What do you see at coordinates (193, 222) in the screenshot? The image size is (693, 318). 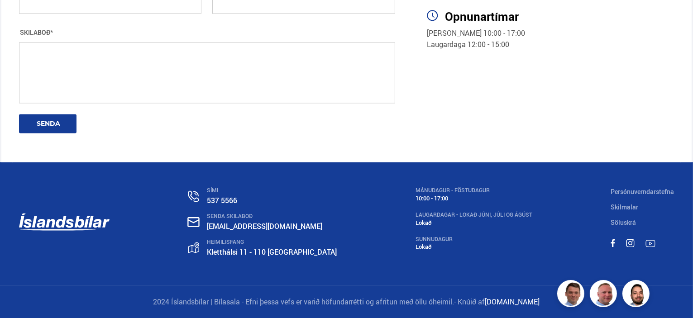 I see `img: nHj8e-n-aHgjukTg.svg` at bounding box center [193, 222].